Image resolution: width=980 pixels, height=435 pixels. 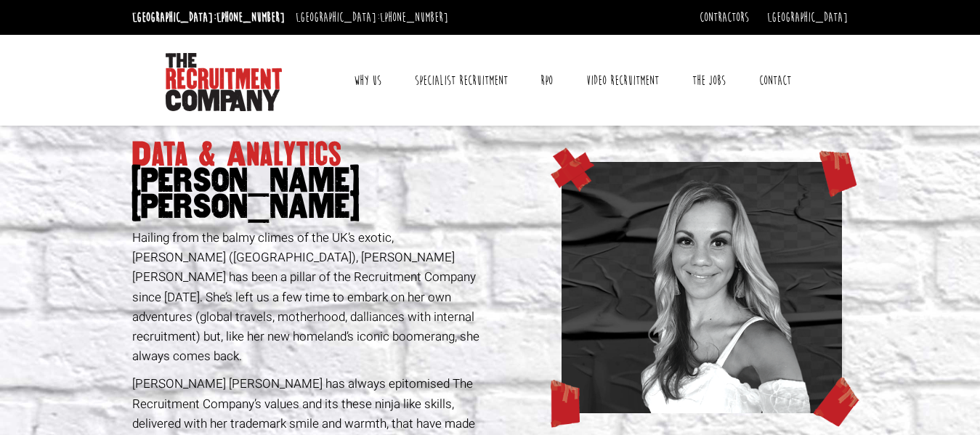 I want to click on img: The Recruitment Company, so click(x=224, y=82).